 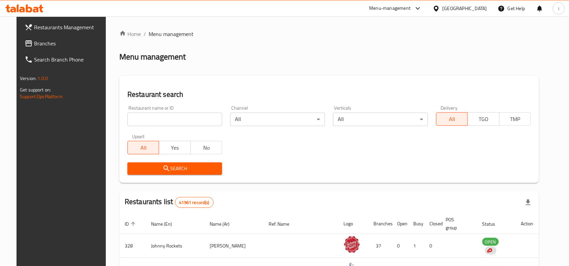 What do you see at coordinates (527, 224) in the screenshot?
I see `th: Action` at bounding box center [527, 224].